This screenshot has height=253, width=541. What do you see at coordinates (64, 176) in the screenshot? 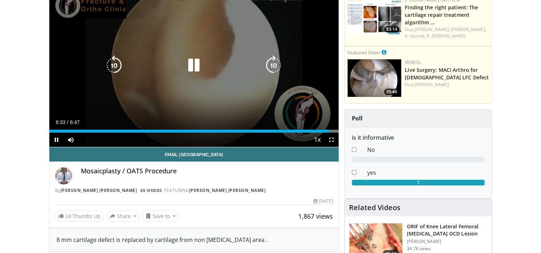
I see `img: Avatar` at bounding box center [64, 176].